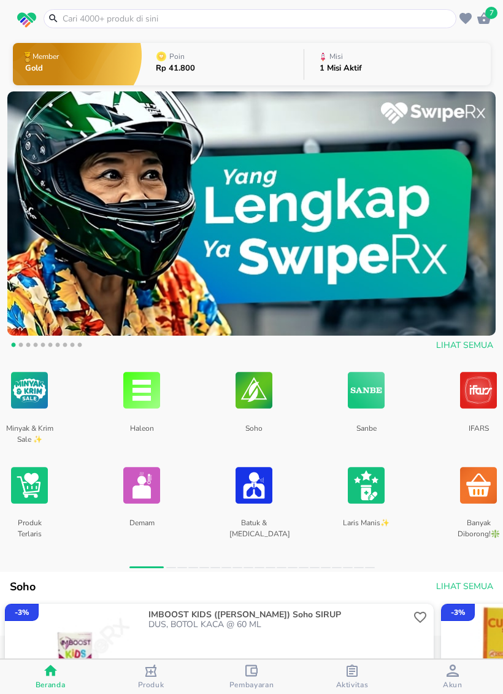  Describe the element at coordinates (251, 213) in the screenshot. I see `img: c7736b52-9195-4194-b453-3046d46db5e6.jpeg` at that location.